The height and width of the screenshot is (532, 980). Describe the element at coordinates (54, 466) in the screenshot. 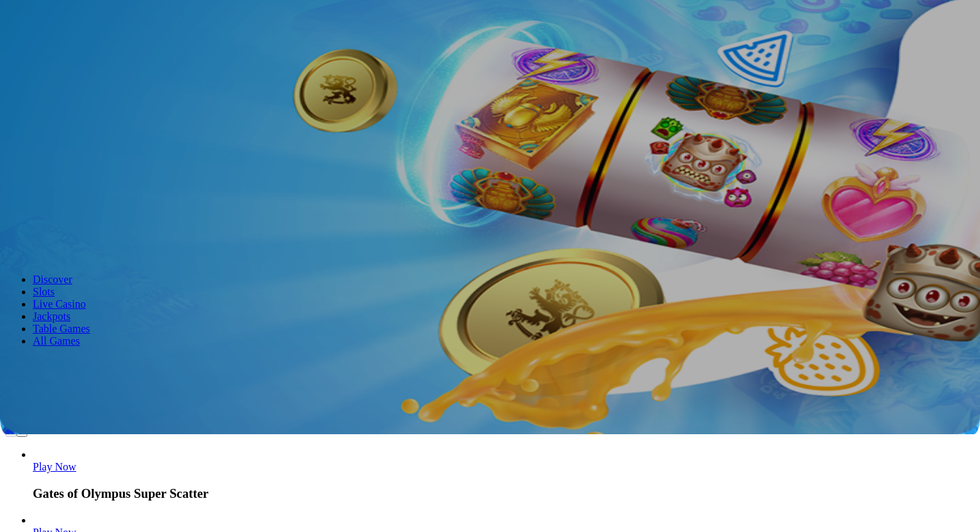

I see `span: Play Now` at that location.